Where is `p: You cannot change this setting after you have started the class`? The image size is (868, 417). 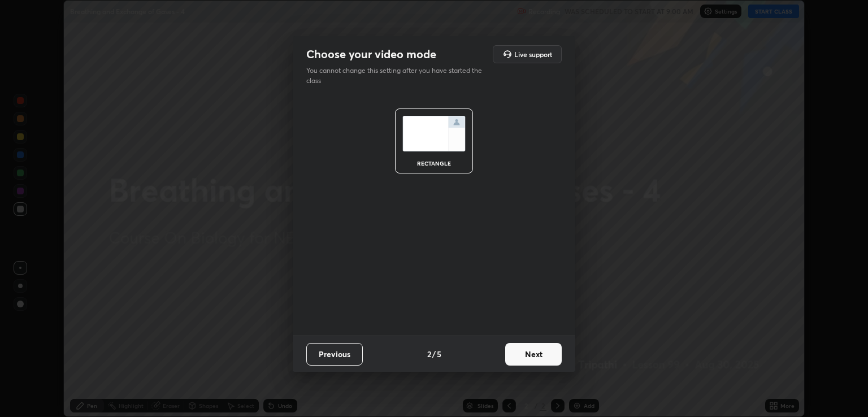 p: You cannot change this setting after you have started the class is located at coordinates (398, 76).